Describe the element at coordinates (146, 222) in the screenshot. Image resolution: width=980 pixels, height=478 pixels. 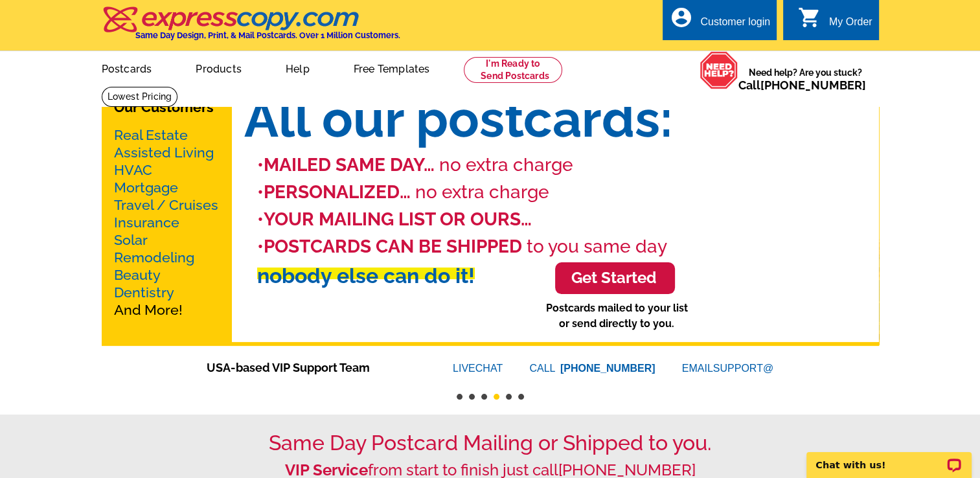
I see `a: Insurance` at that location.